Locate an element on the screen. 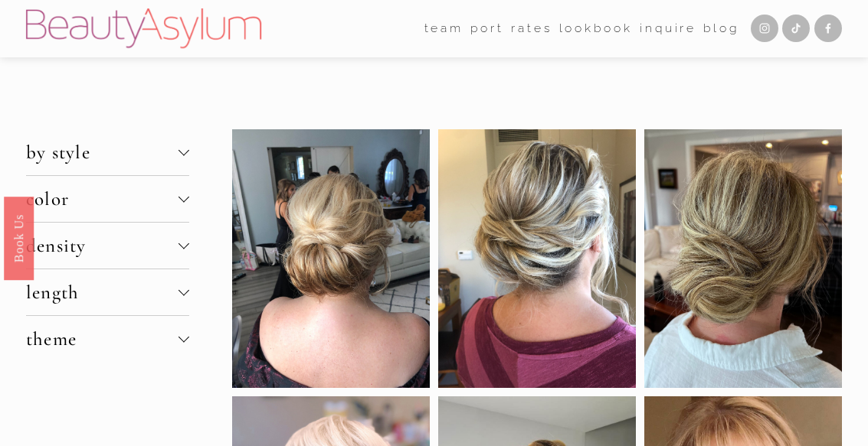 This screenshot has width=868, height=446. img: Beauty Asylum | Bridal Hair &amp; Makeup Charlotte &amp; Atlanta is located at coordinates (143, 28).